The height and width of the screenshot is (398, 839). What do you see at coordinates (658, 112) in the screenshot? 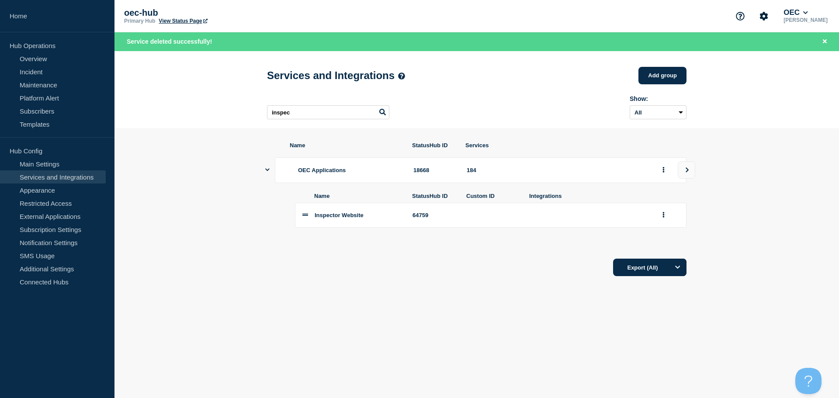
I see `select: Archived` at bounding box center [658, 112].